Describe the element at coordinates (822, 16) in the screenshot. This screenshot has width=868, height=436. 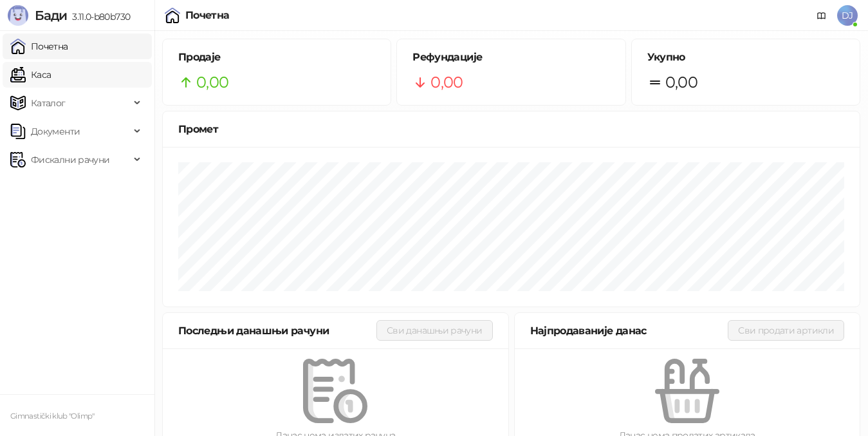
I see `a: Документација` at that location.